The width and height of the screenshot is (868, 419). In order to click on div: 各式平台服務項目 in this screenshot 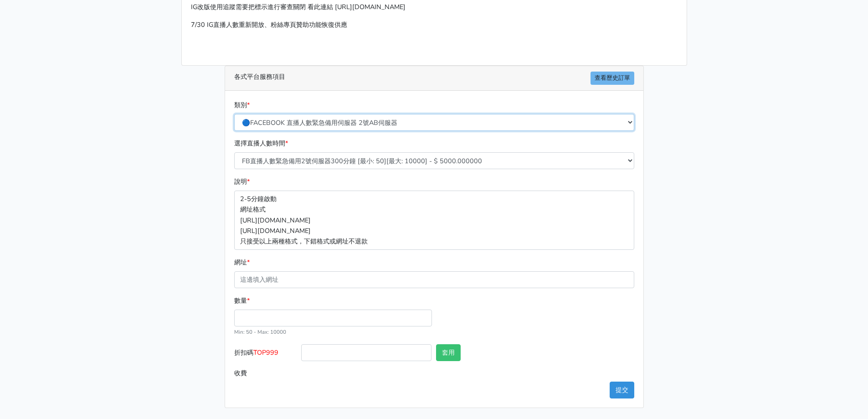, I will do `click(435, 79)`.